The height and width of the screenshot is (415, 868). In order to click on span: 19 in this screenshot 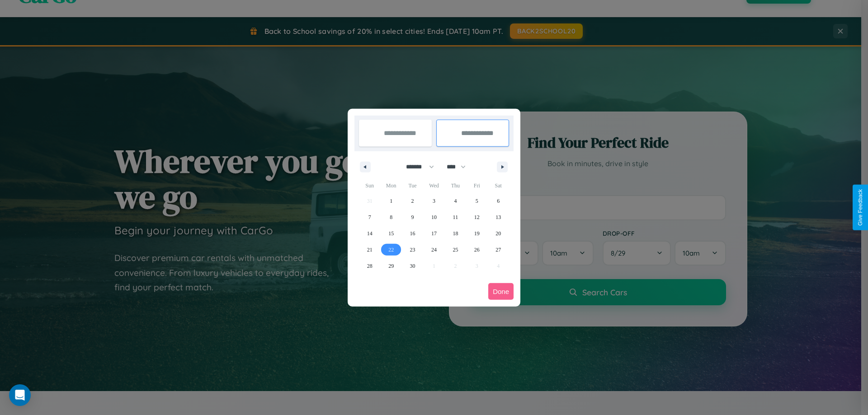, I will do `click(477, 233)`.